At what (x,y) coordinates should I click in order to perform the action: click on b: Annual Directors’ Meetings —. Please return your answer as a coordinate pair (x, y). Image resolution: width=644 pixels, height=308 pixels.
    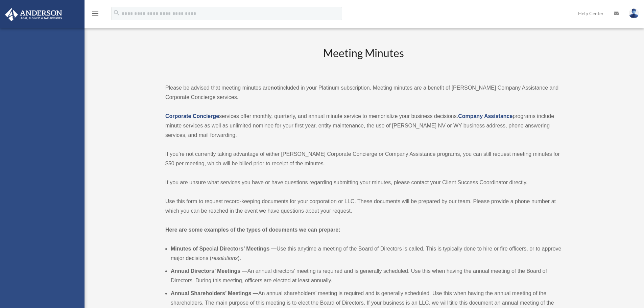
    Looking at the image, I should click on (209, 271).